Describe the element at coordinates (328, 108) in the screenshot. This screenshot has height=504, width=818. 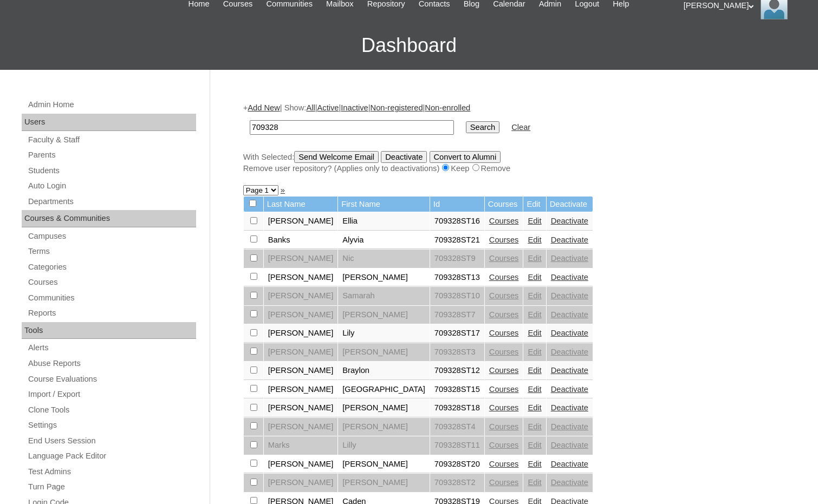
I see `a: Active` at that location.